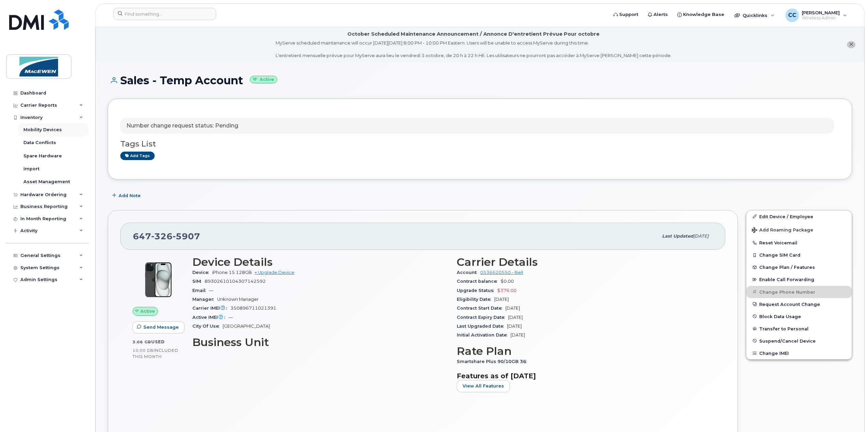 The height and width of the screenshot is (432, 868). I want to click on span: City Of Use, so click(207, 326).